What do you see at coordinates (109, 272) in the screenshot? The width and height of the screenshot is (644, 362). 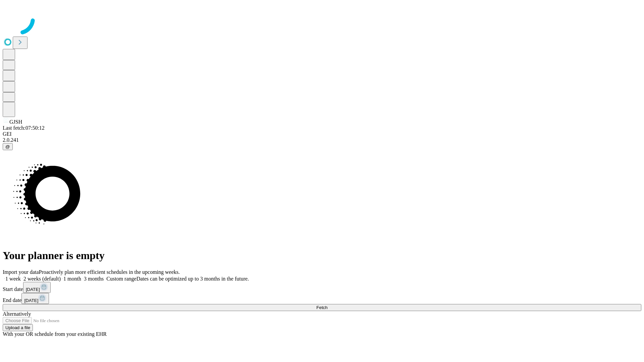 I see `span: Proactively plan more efficient schedules in the upcoming weeks.` at bounding box center [109, 272].